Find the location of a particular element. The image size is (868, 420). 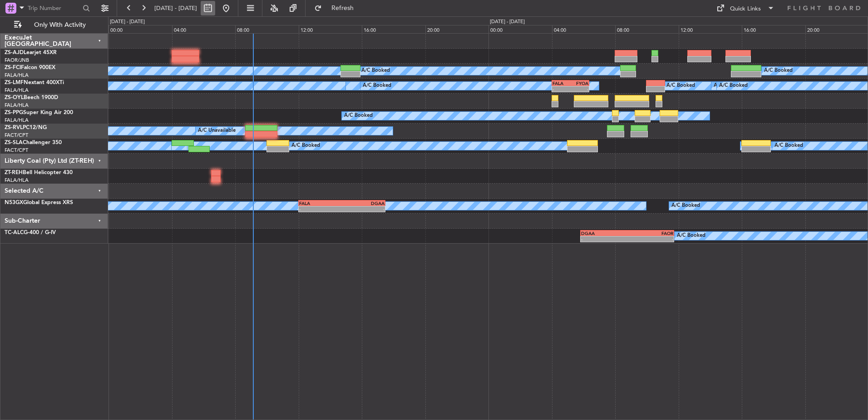

button: Only With Activity is located at coordinates (54, 25).